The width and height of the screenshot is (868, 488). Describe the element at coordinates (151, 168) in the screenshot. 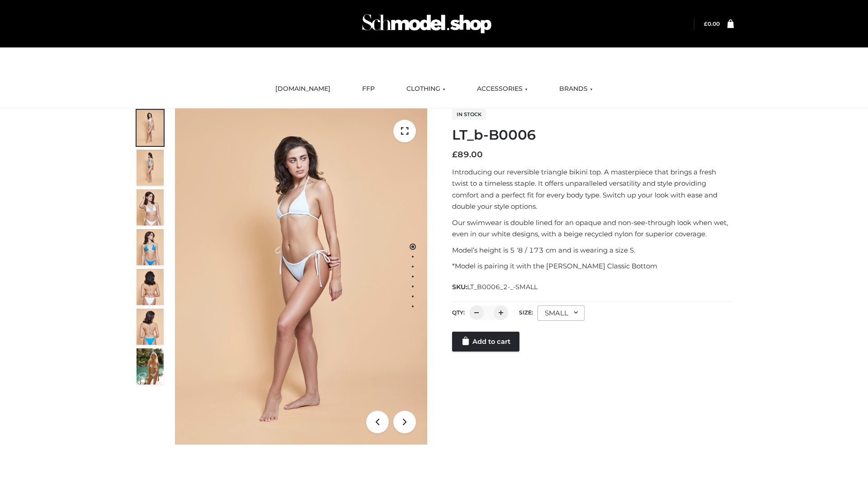

I see `img: ArielClassicBikiniTop_CloudNine_AzureSky_OW114ECO_2-scaled.jpg` at that location.